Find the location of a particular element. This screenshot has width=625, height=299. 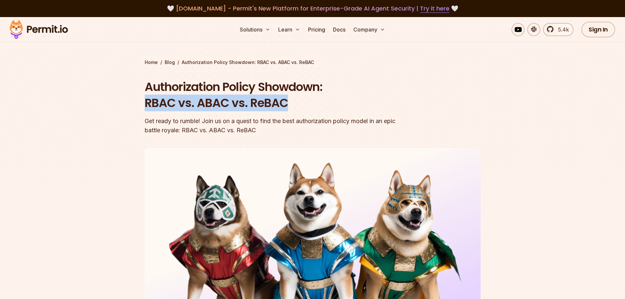

a: Sign In is located at coordinates (598, 30).